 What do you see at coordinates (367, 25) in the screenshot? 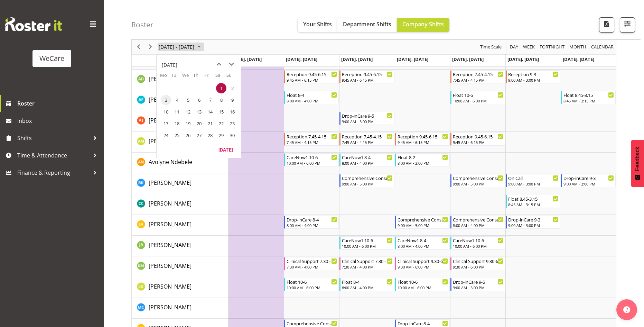
I see `button: Department Shifts` at bounding box center [367, 25].